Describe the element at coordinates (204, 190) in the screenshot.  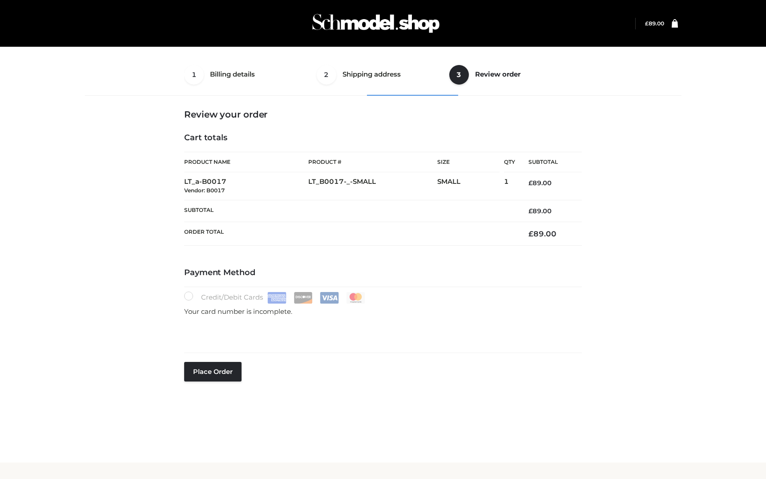
I see `small: Vendor: B0017` at that location.